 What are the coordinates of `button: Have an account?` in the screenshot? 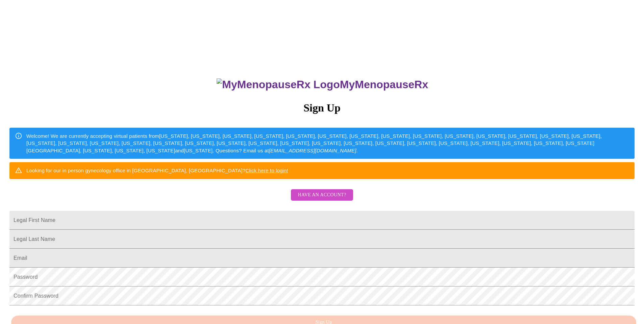 It's located at (321, 195).